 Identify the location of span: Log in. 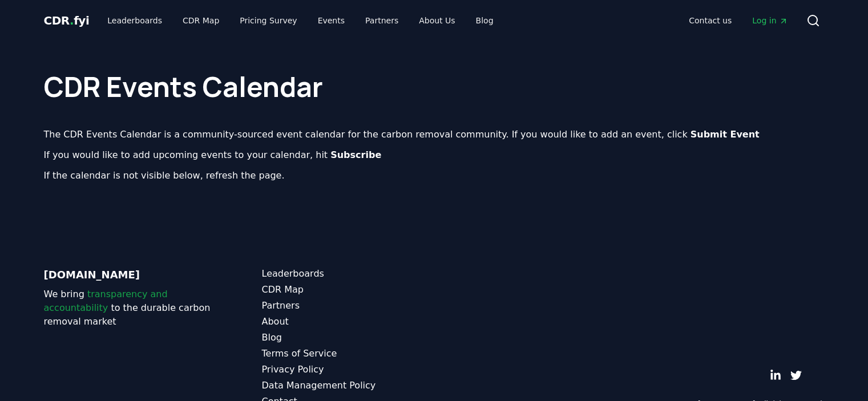
(769, 21).